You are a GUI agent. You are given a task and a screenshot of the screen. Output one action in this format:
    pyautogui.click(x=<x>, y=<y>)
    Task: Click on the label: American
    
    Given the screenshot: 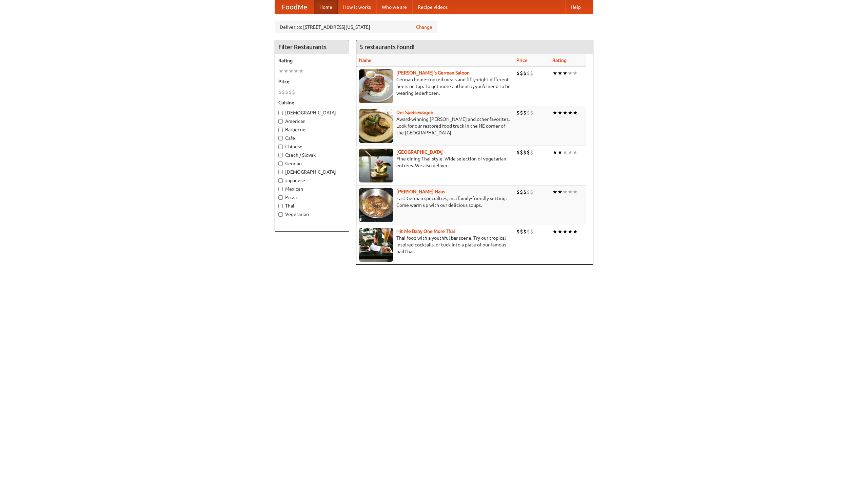 What is the action you would take?
    pyautogui.click(x=312, y=121)
    